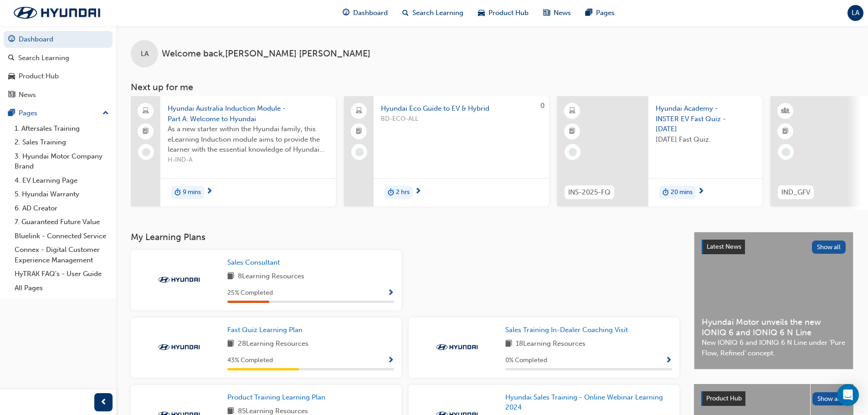  I want to click on a: 1. Aftersales Training, so click(61, 129).